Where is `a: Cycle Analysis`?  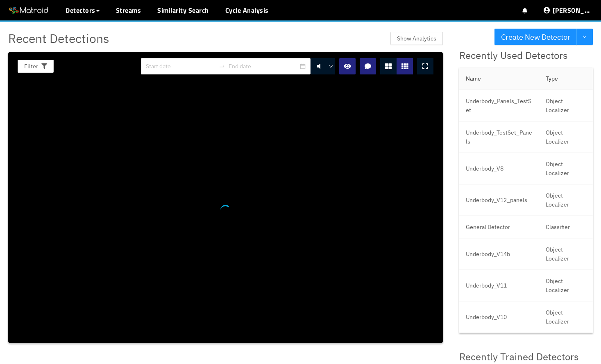 a: Cycle Analysis is located at coordinates (247, 10).